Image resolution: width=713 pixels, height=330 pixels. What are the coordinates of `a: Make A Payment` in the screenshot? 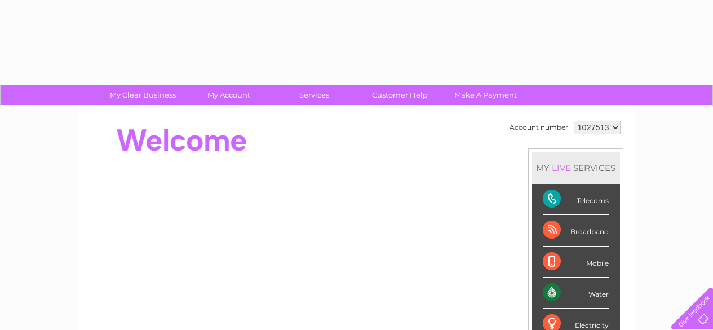 It's located at (485, 95).